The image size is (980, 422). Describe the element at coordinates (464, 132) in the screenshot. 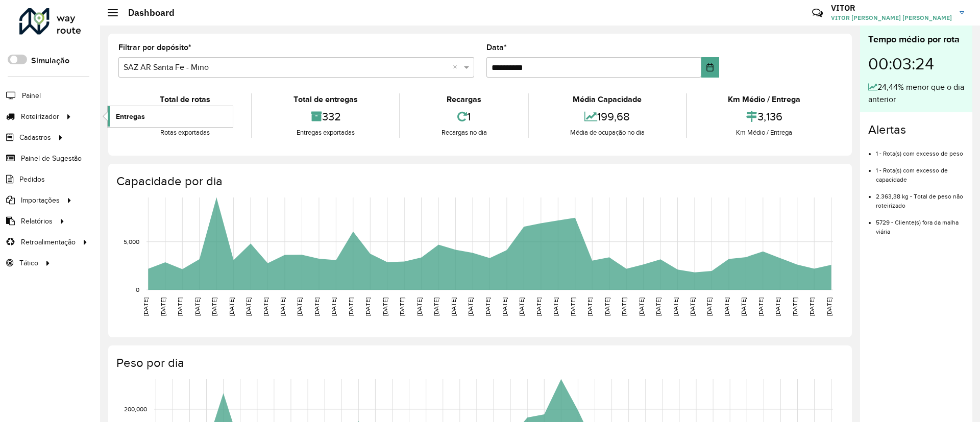

I see `div: Recargas no dia` at that location.